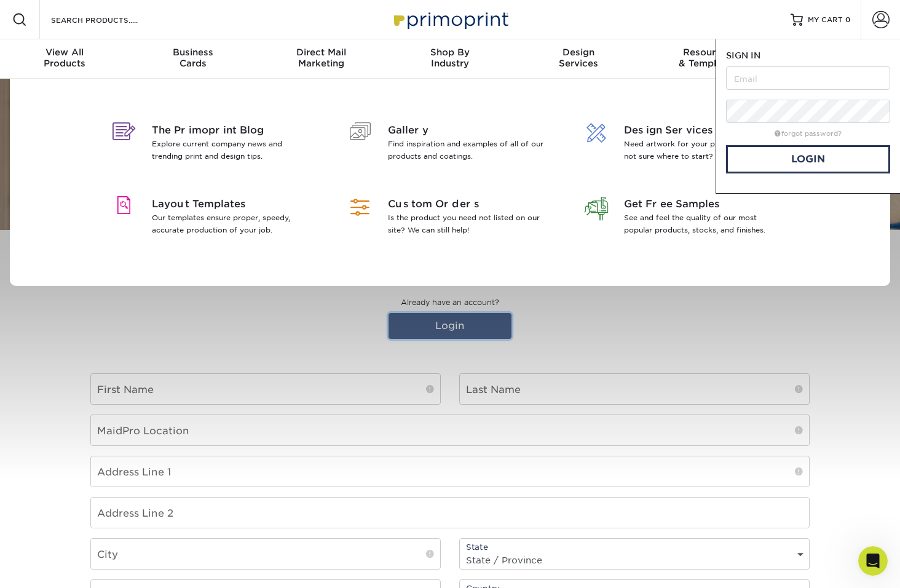  What do you see at coordinates (449, 58) in the screenshot?
I see `div: Industry` at bounding box center [449, 58].